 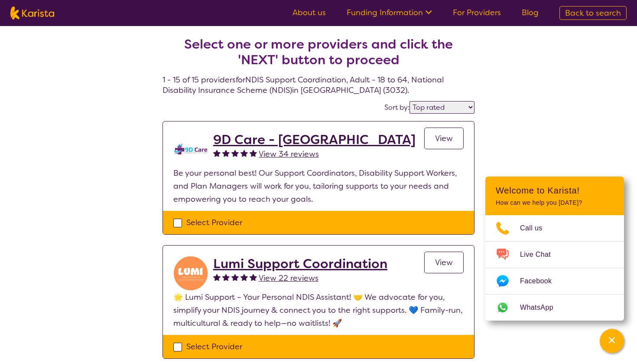 I want to click on span: Back to search, so click(x=593, y=13).